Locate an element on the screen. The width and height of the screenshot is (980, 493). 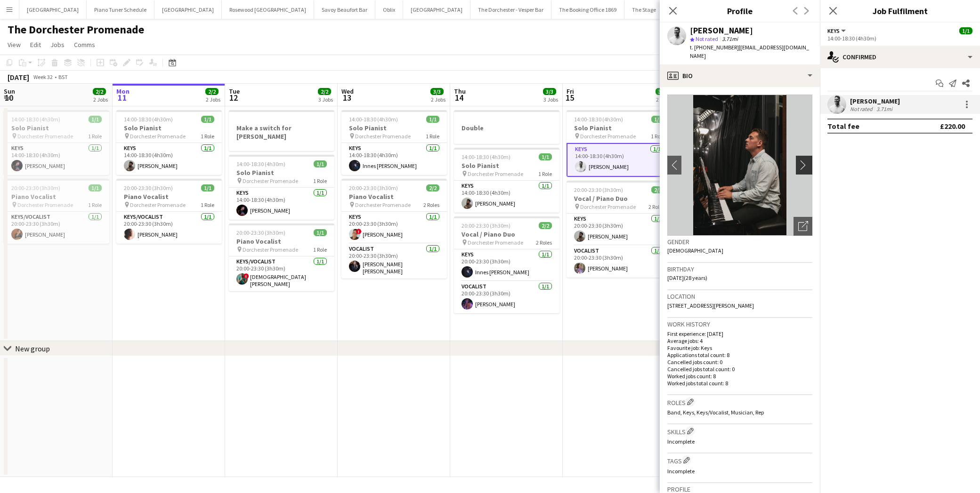
span: Not rated is located at coordinates (706, 39).